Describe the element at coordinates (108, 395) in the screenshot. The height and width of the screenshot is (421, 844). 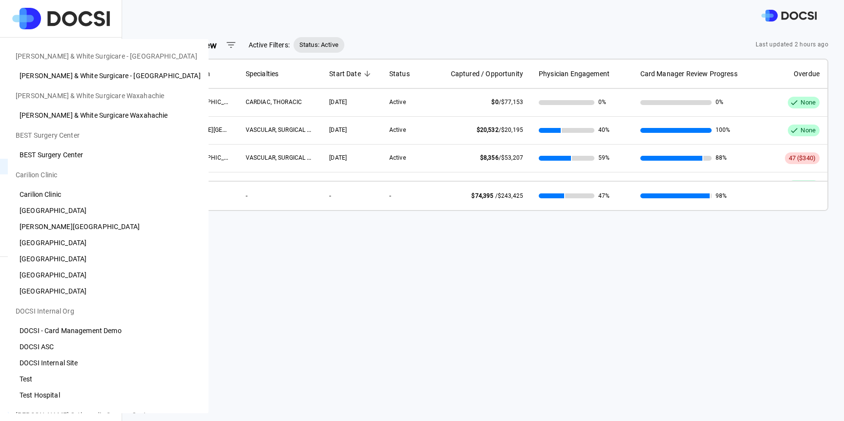
I see `li: Test Hospital` at that location.